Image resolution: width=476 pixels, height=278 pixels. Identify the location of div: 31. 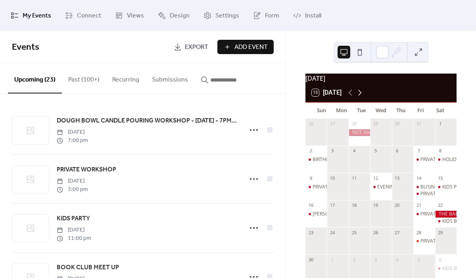
(419, 123).